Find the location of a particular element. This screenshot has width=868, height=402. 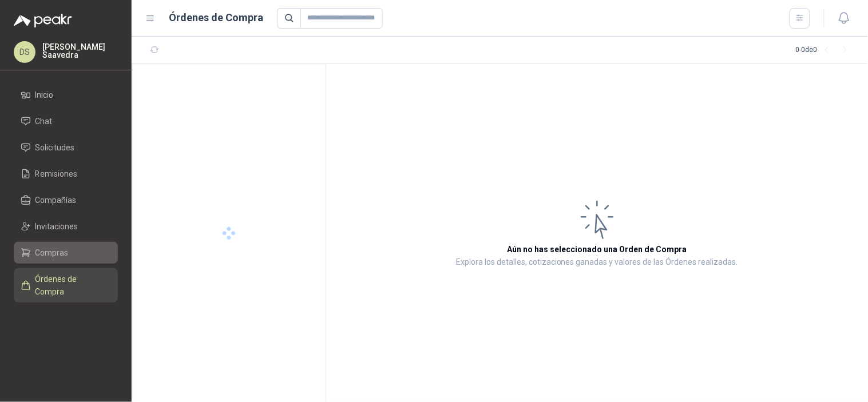

span: Inicio is located at coordinates (45, 95).